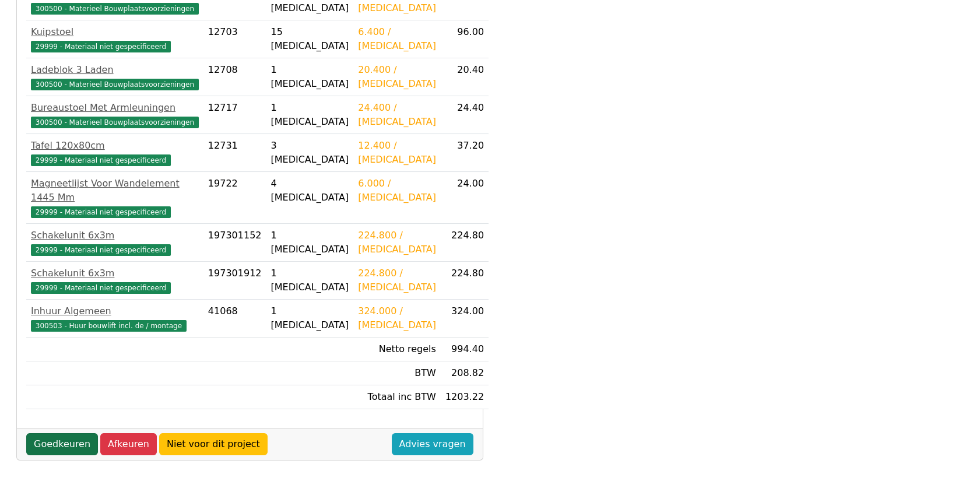  What do you see at coordinates (465, 318) in the screenshot?
I see `td: 324.00` at bounding box center [465, 318].